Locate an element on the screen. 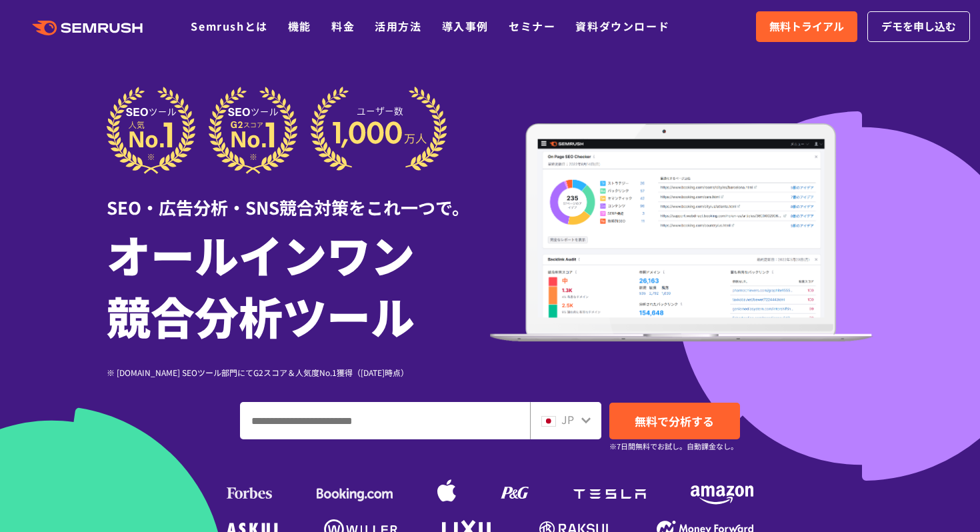 This screenshot has width=980, height=532. span: デモを申し込む is located at coordinates (919, 27).